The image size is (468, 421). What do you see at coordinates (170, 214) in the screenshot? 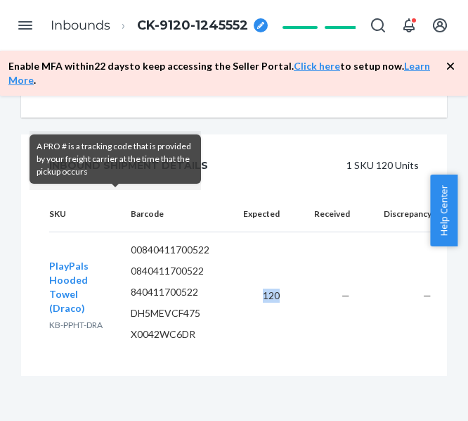
I see `th: Barcode` at bounding box center [170, 214].